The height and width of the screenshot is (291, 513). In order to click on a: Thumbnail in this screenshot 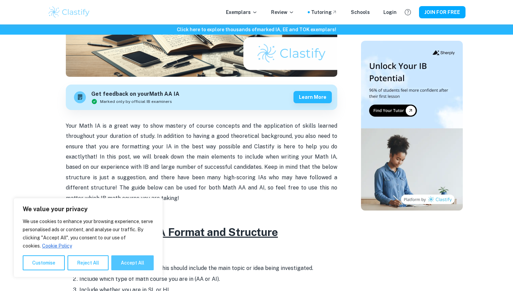, I will do `click(412, 126)`.